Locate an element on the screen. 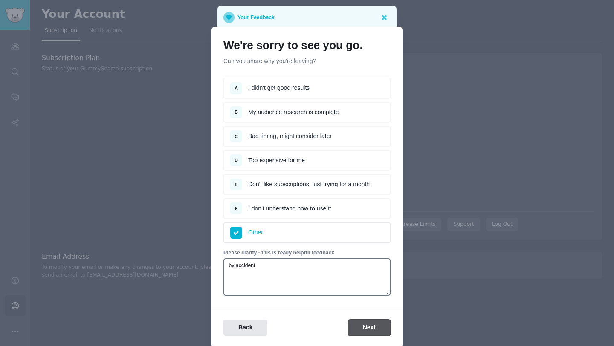  span: C is located at coordinates (236, 136).